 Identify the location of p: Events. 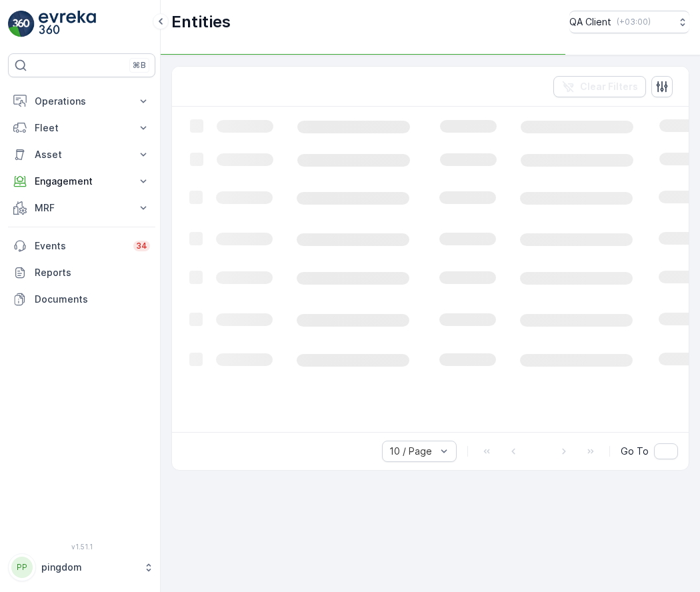
(80, 246).